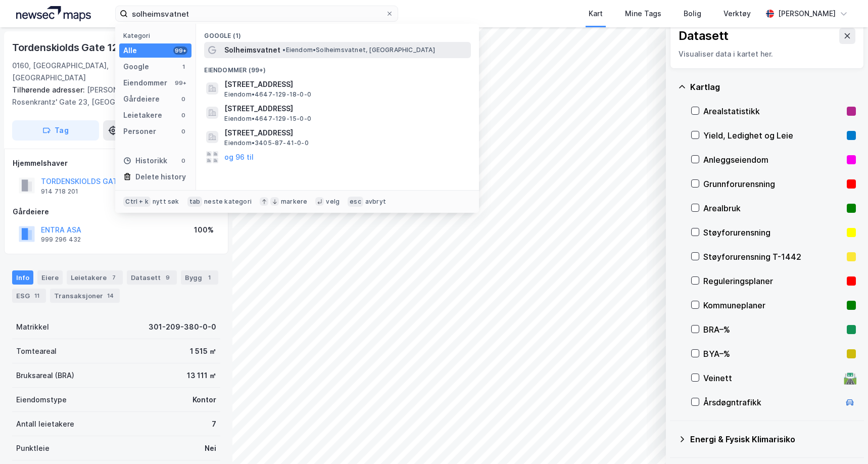 The image size is (868, 464). Describe the element at coordinates (773, 281) in the screenshot. I see `div: Reguleringsplaner` at that location.